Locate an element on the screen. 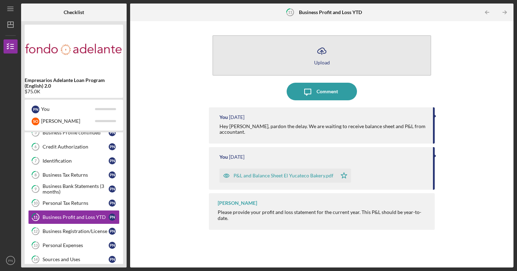 This screenshot has width=517, height=271. tspan: 8 is located at coordinates (36, 175).